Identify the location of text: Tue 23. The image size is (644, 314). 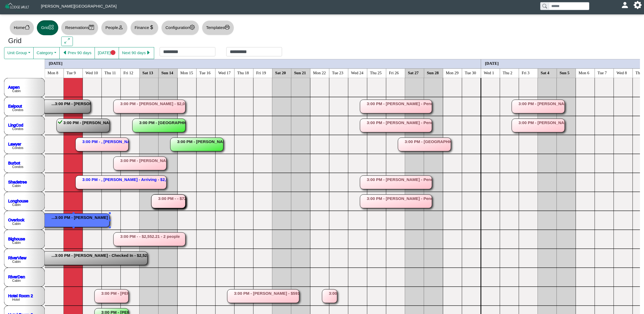
(338, 72).